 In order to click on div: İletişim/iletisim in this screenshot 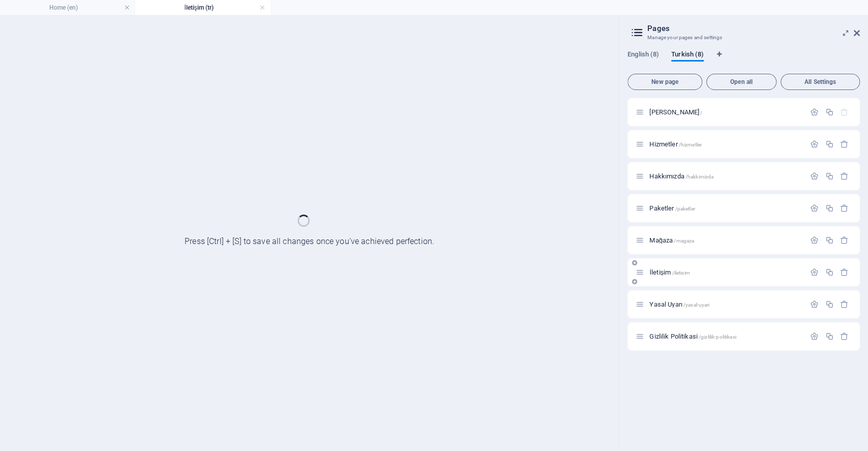, I will do `click(726, 272)`.